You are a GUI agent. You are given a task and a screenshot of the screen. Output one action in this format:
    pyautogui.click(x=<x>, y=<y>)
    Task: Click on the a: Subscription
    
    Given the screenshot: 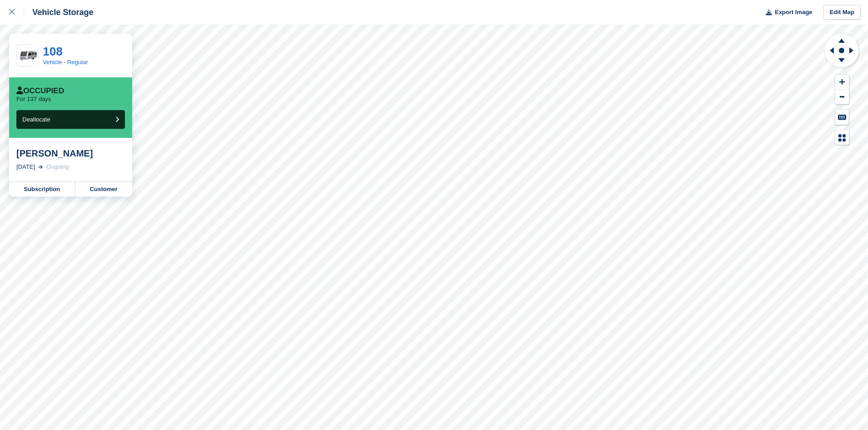 What is the action you would take?
    pyautogui.click(x=42, y=189)
    